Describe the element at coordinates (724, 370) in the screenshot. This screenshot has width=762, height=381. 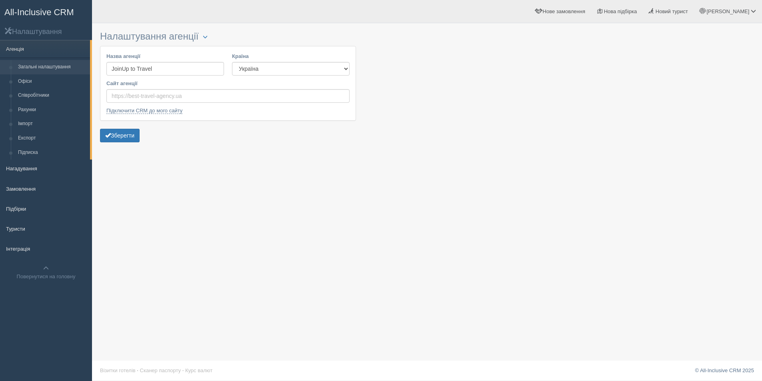
I see `a: © All-Inclusive CRM 2025` at that location.